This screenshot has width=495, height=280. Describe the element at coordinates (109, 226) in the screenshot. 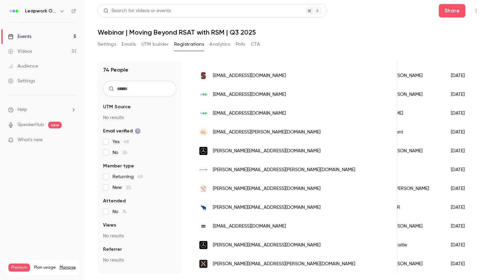

I see `span: Views` at that location.